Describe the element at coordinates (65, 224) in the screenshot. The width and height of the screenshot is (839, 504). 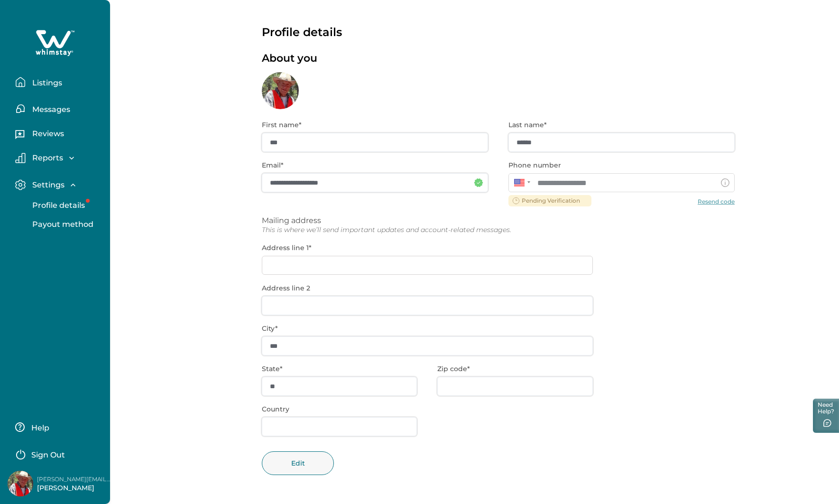
I see `button: Payout method` at that location.